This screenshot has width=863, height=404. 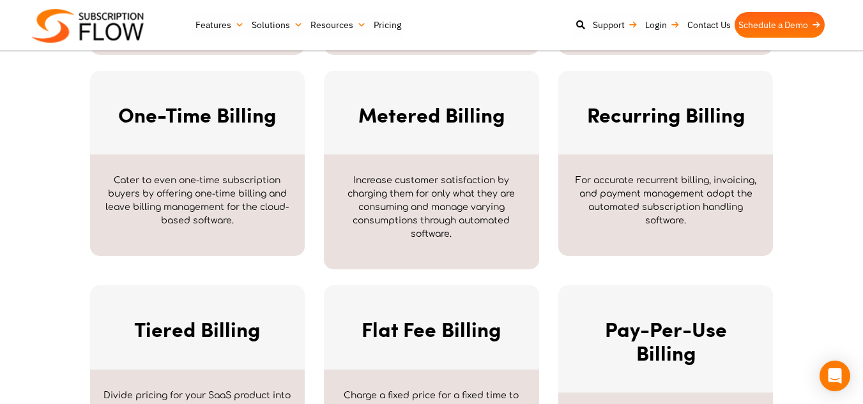 I want to click on a: Login, so click(x=663, y=25).